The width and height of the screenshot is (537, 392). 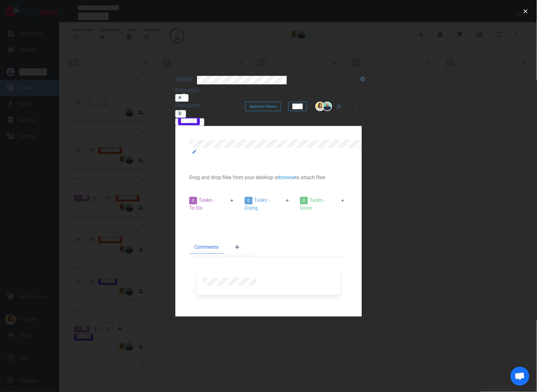 I want to click on a: browse, so click(x=287, y=177).